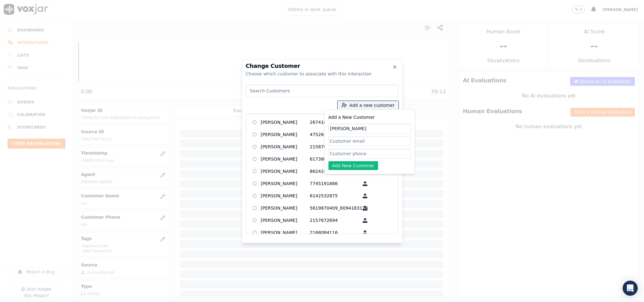 The height and width of the screenshot is (302, 644). What do you see at coordinates (334, 220) in the screenshot?
I see `p: 2157672694` at bounding box center [334, 220].